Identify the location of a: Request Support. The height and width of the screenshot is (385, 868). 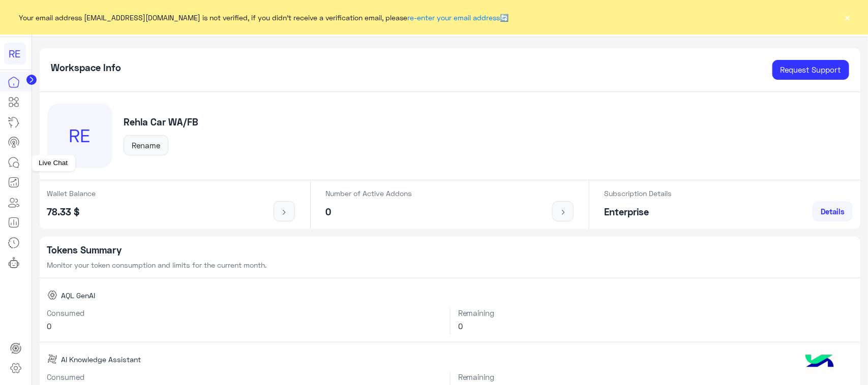
(810, 70).